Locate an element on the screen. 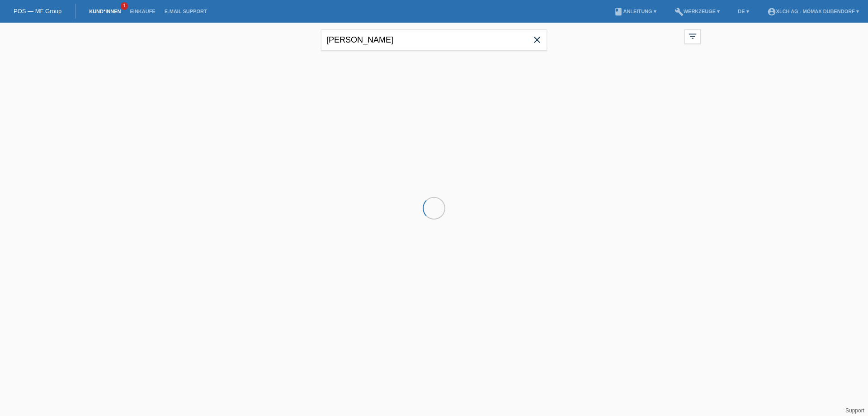 The width and height of the screenshot is (868, 416). a: buildWerkzeuge ▾ is located at coordinates (697, 12).